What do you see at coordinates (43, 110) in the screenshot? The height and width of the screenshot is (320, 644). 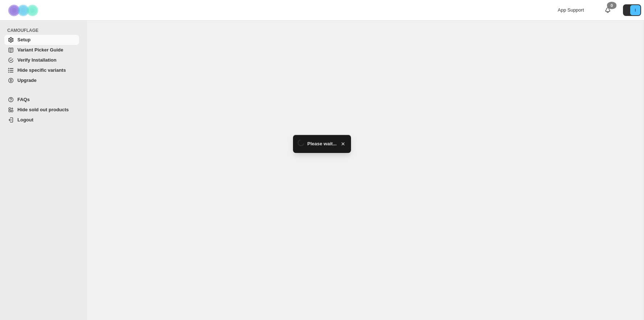 I see `span: Hide sold out products` at bounding box center [43, 110].